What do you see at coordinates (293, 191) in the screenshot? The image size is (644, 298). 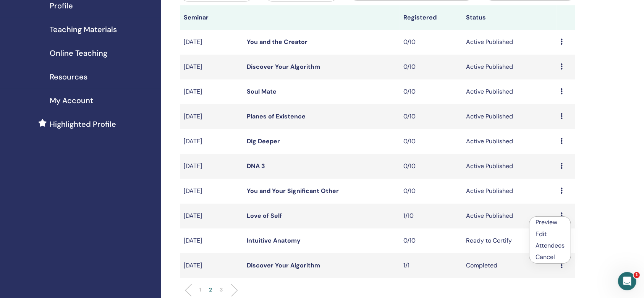 I see `a: You and Your Significant Other` at bounding box center [293, 191].